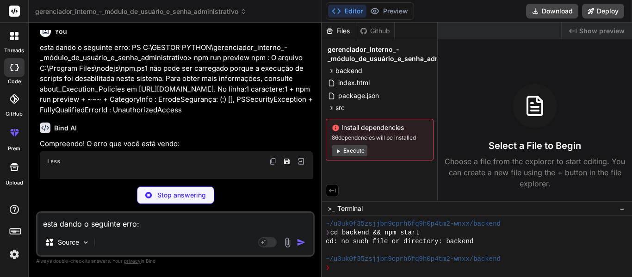 The image size is (632, 277). I want to click on img: settings, so click(14, 255).